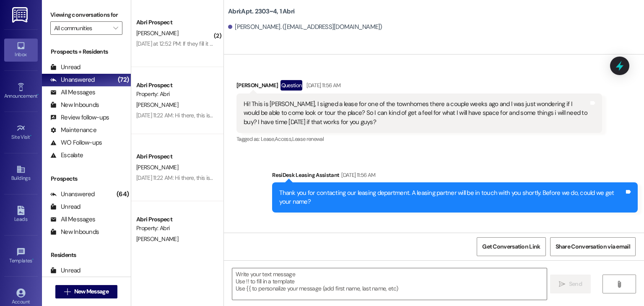 Image resolution: width=644 pixels, height=306 pixels. What do you see at coordinates (268, 138) in the screenshot?
I see `span: Lease ,` at bounding box center [268, 138].